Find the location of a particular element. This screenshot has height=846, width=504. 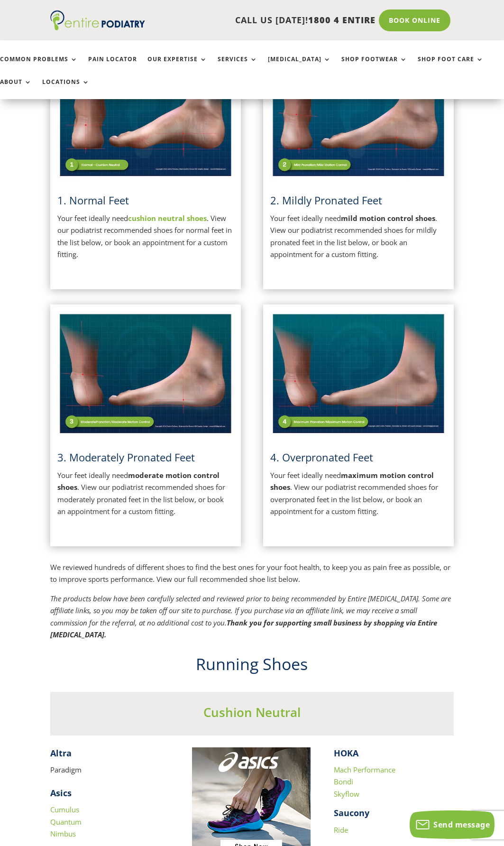

img: Normal Feet - View Podiatrist Recommended Cushion Neutral Shoes is located at coordinates (145, 117).